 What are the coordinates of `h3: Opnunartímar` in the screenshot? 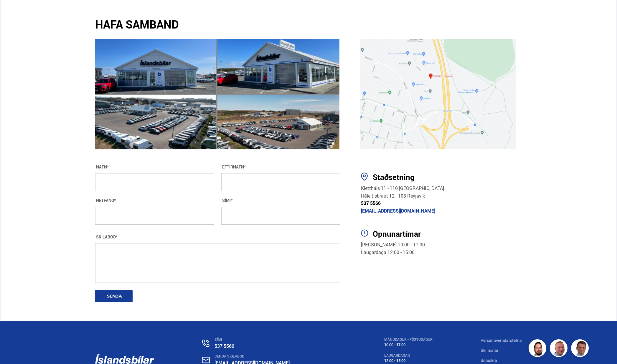 It's located at (447, 234).